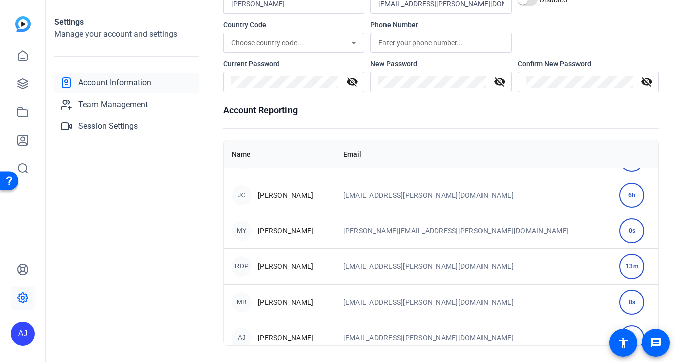 The width and height of the screenshot is (675, 362). What do you see at coordinates (108, 126) in the screenshot?
I see `span: Session Settings` at bounding box center [108, 126].